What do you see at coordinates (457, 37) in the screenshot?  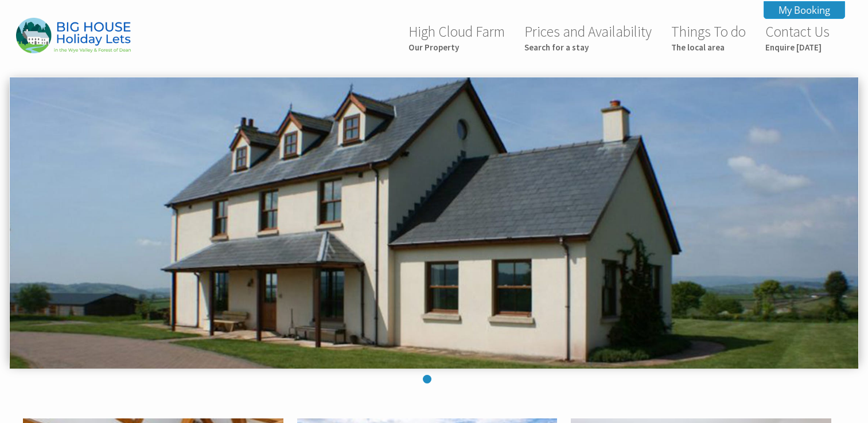 I see `a: High Cloud FarmOur Property` at bounding box center [457, 37].